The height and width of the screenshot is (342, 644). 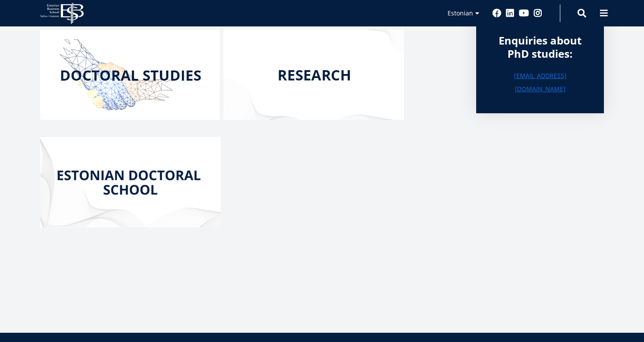 What do you see at coordinates (538, 13) in the screenshot?
I see `a: Instagram` at bounding box center [538, 13].